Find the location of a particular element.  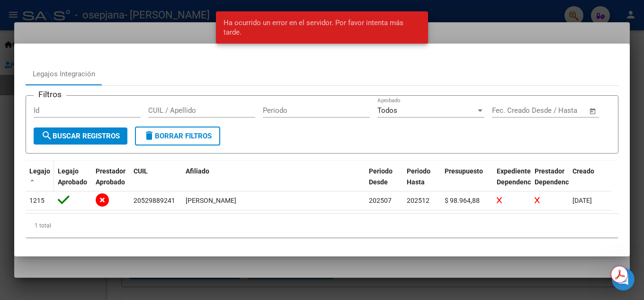

datatable-header-cell: Periodo Hasta is located at coordinates (422, 182).